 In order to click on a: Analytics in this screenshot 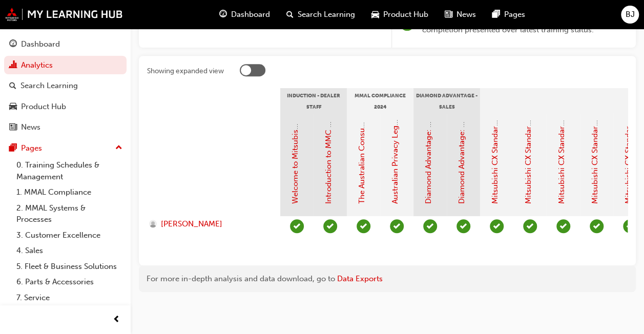, I will do `click(65, 65)`.